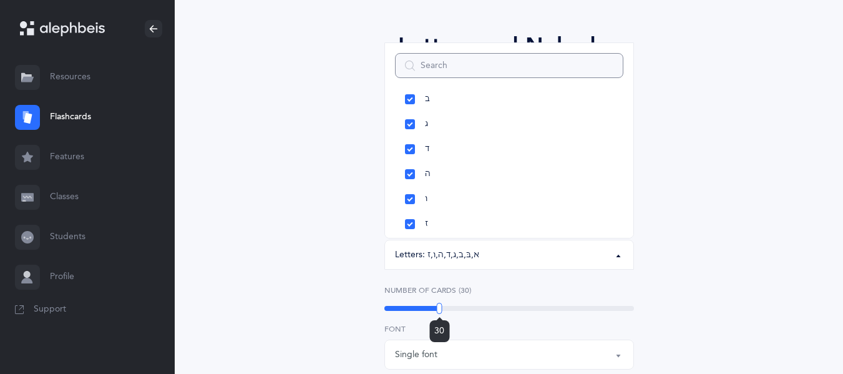 This screenshot has height=374, width=843. Describe the element at coordinates (426, 124) in the screenshot. I see `span: ג` at that location.